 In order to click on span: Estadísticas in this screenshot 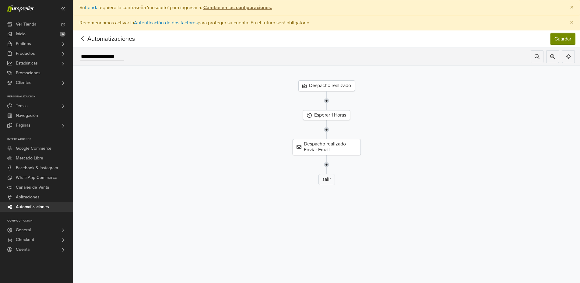, I will do `click(27, 63)`.